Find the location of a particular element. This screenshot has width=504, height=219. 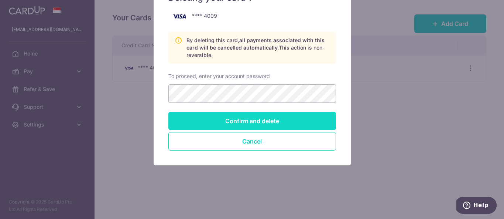

p: By deleting this card, This action is non-reversible. is located at coordinates (258, 48).